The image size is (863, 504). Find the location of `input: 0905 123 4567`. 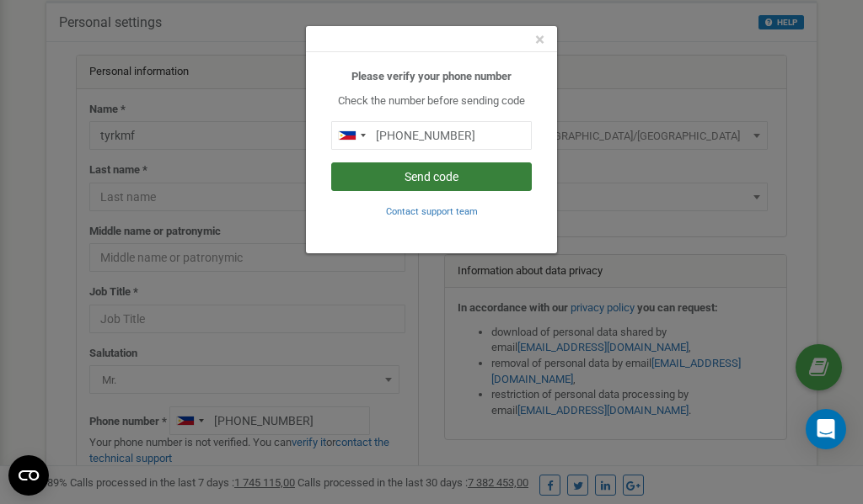

input: 0905 123 4567 is located at coordinates (431, 136).